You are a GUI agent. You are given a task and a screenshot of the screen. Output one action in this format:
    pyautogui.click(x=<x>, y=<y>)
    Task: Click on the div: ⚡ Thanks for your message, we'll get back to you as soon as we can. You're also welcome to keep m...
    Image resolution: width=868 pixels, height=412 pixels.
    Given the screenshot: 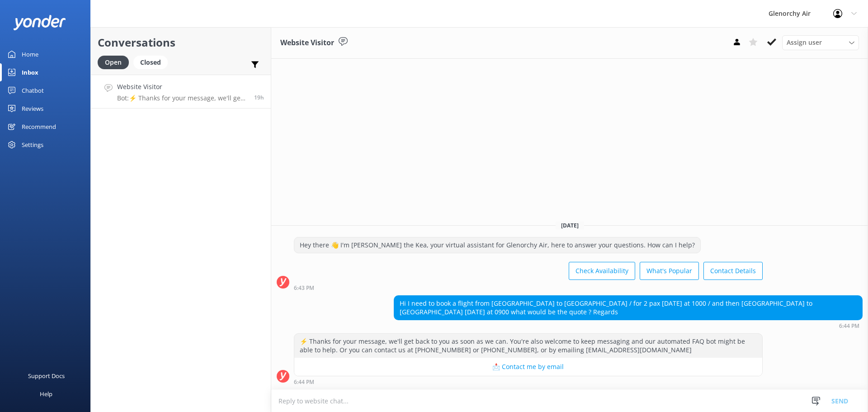 What is the action you would take?
    pyautogui.click(x=528, y=345)
    